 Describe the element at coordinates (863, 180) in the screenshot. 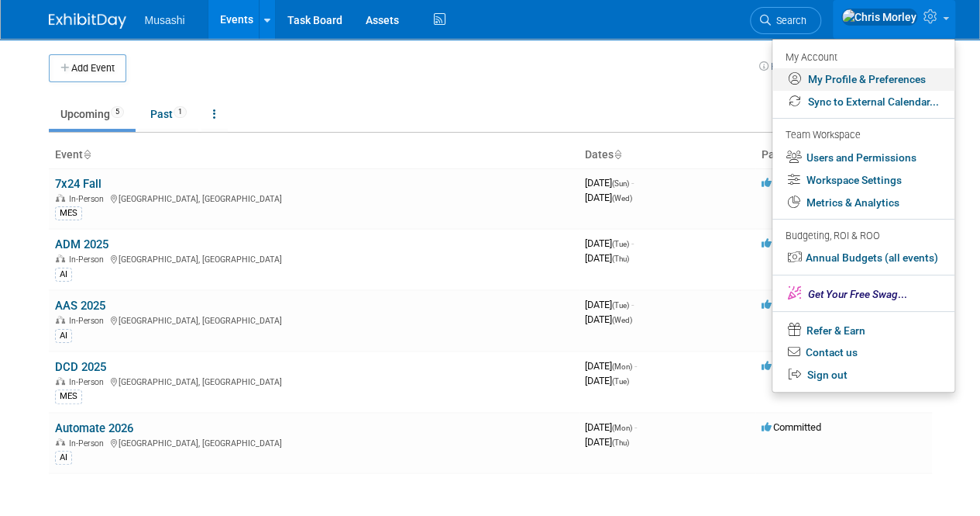

I see `a: Workspace Settings` at that location.